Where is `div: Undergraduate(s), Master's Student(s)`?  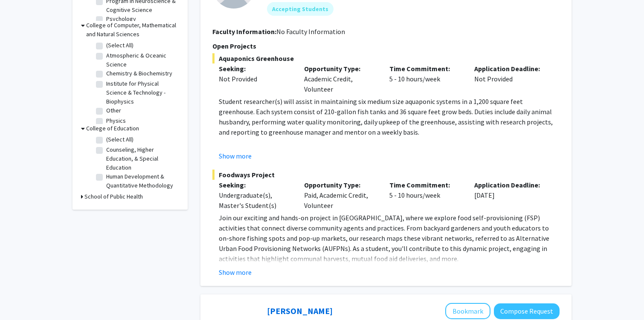 div: Undergraduate(s), Master's Student(s) is located at coordinates (255, 200).